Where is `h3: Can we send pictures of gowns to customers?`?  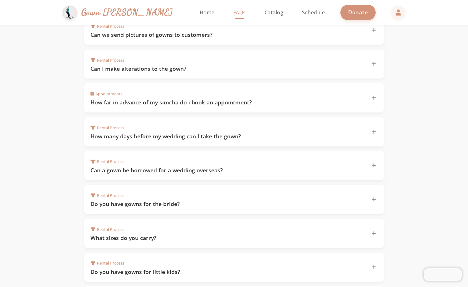
h3: Can we send pictures of gowns to customers? is located at coordinates (227, 35).